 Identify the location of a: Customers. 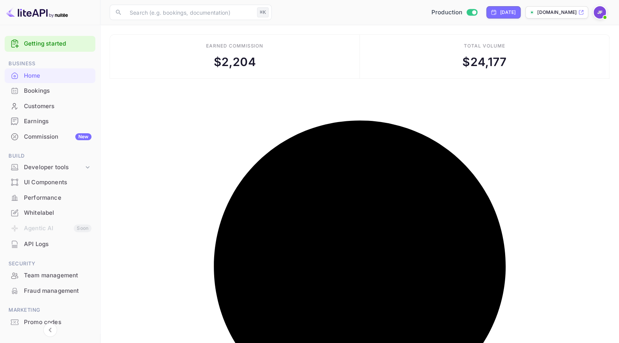
(50, 106).